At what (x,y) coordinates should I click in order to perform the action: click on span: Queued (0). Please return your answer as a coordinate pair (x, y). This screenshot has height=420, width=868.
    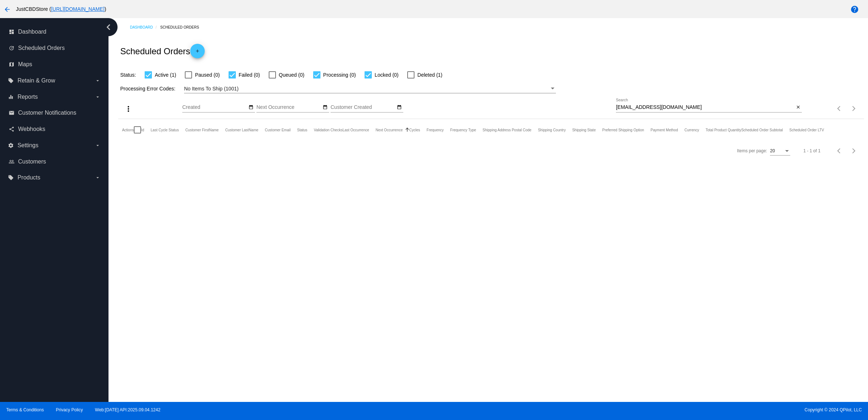
    Looking at the image, I should click on (292, 75).